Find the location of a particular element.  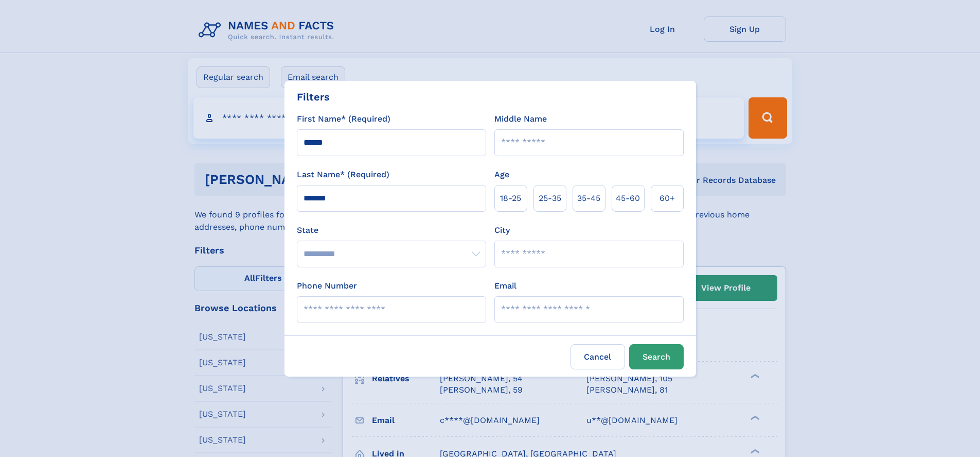

label: Phone Number is located at coordinates (327, 285).